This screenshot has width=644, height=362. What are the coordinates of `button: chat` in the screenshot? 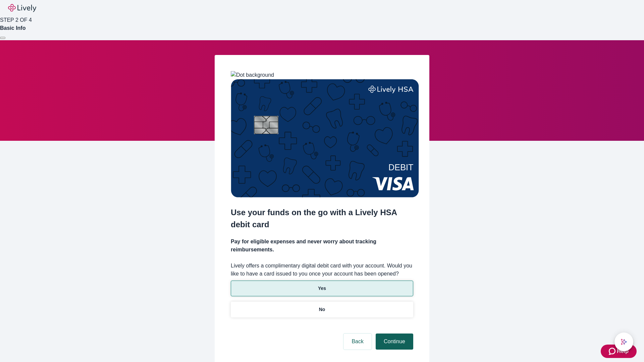 It's located at (624, 342).